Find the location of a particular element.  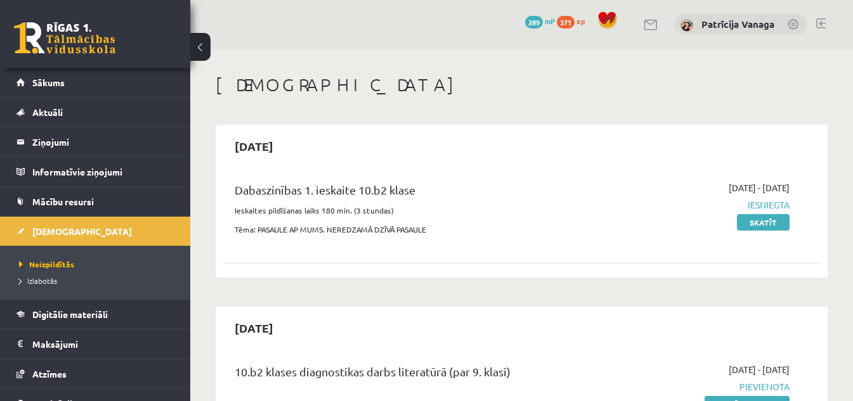

a: Ziņojumi is located at coordinates (95, 142).